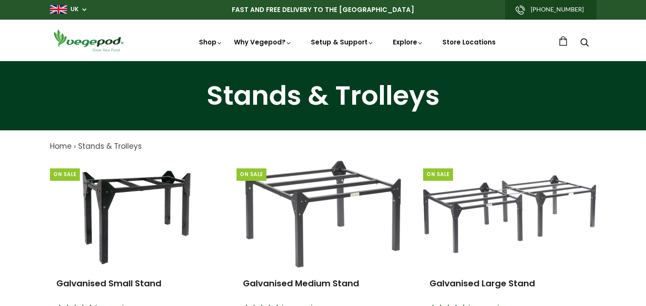  I want to click on a: UK, so click(74, 9).